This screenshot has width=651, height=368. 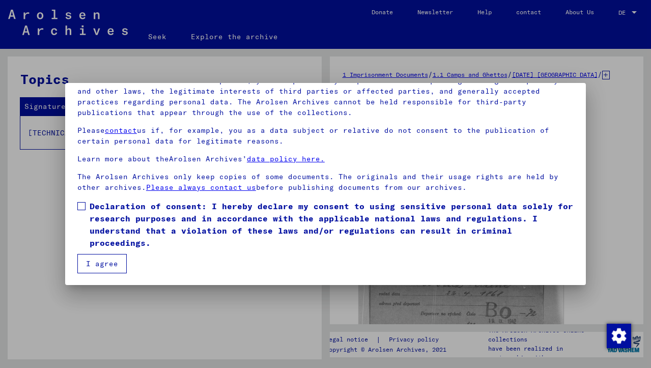 I want to click on a: contact, so click(x=121, y=130).